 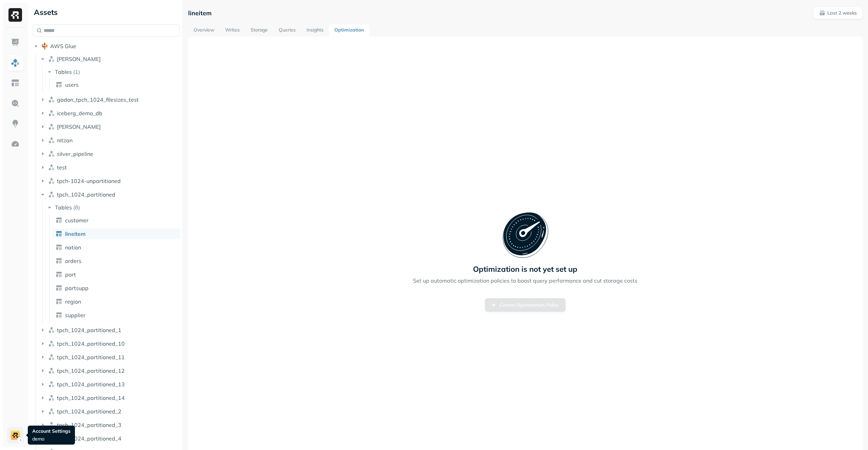 I want to click on button: tpch_1024_partitioned_4, so click(x=110, y=438).